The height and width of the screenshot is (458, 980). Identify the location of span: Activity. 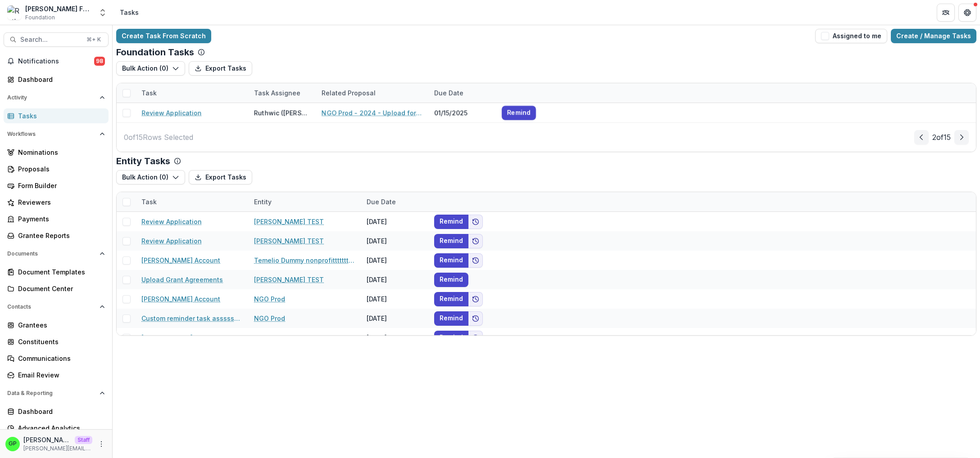
(52, 98).